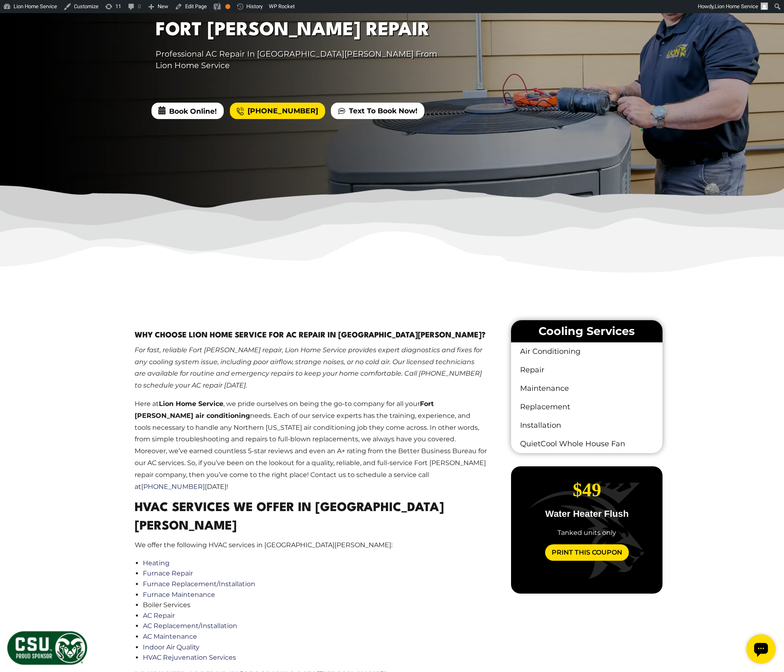  What do you see at coordinates (47, 648) in the screenshot?
I see `img: CSU Sponsor Badge` at bounding box center [47, 648].